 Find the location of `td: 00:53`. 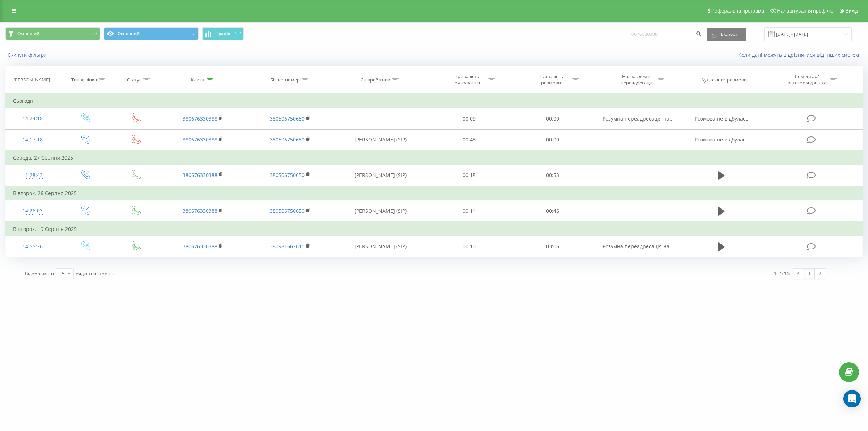

td: 00:53 is located at coordinates (552, 175).